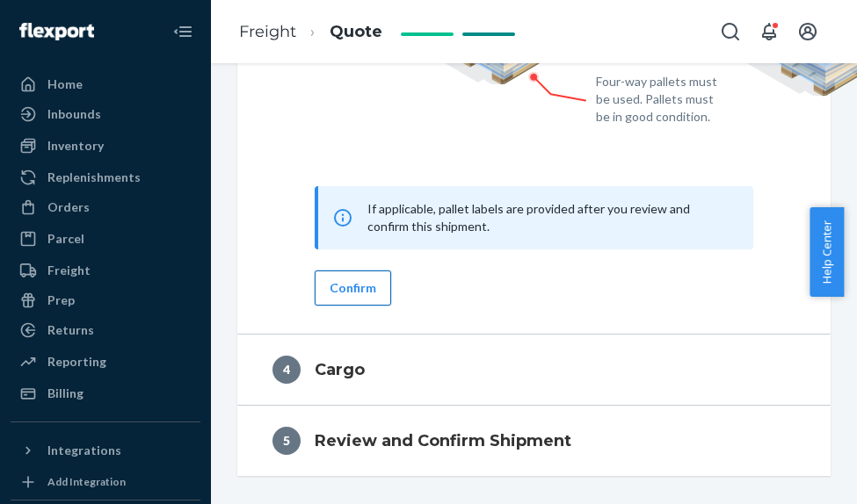 This screenshot has width=857, height=504. I want to click on div: Home, so click(65, 84).